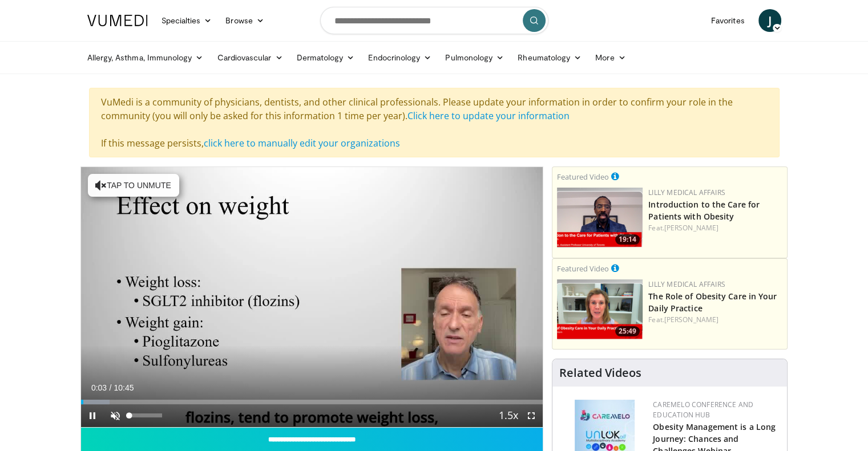 The image size is (868, 451). I want to click on a: 19:14, so click(600, 218).